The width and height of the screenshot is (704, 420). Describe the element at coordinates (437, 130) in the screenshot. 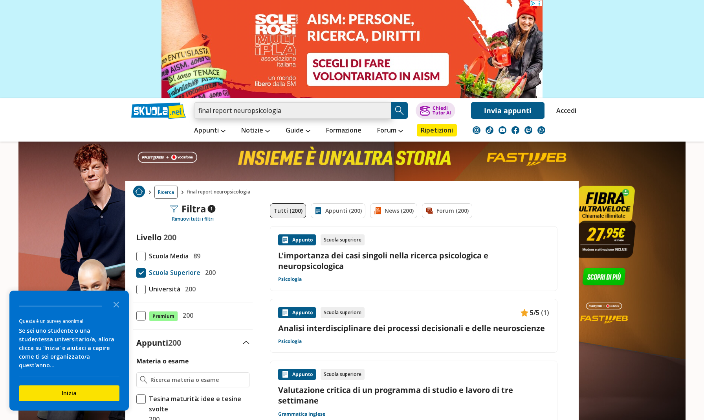

I see `a: Ripetizioni` at that location.